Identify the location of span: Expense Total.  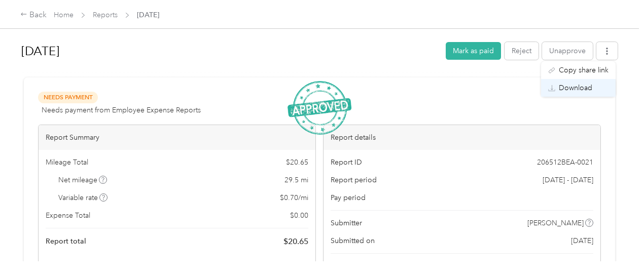
(68, 216).